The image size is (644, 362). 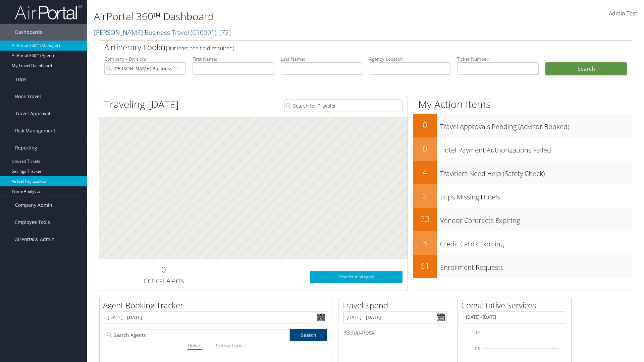 What do you see at coordinates (397, 306) in the screenshot?
I see `h2: Travel Spend` at bounding box center [397, 306].